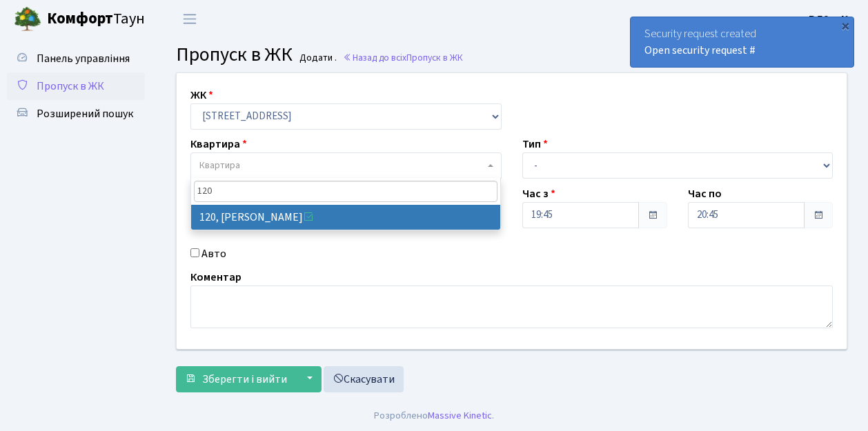 The image size is (868, 431). I want to click on b: Комфорт, so click(80, 18).